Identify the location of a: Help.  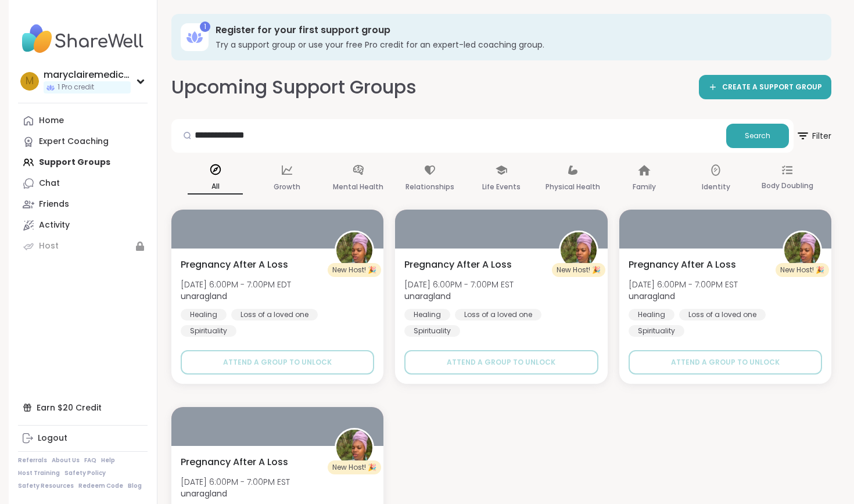
(108, 460).